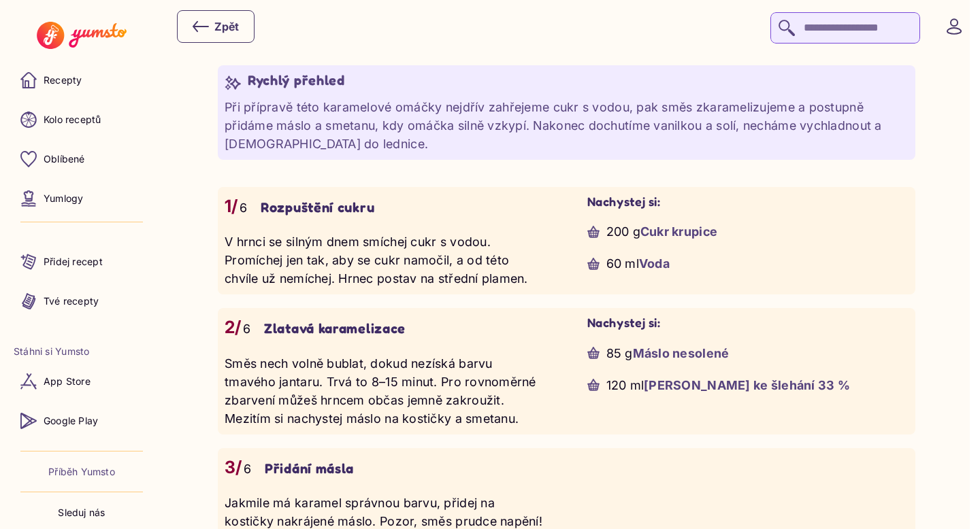  Describe the element at coordinates (82, 80) in the screenshot. I see `a: Recepty` at that location.